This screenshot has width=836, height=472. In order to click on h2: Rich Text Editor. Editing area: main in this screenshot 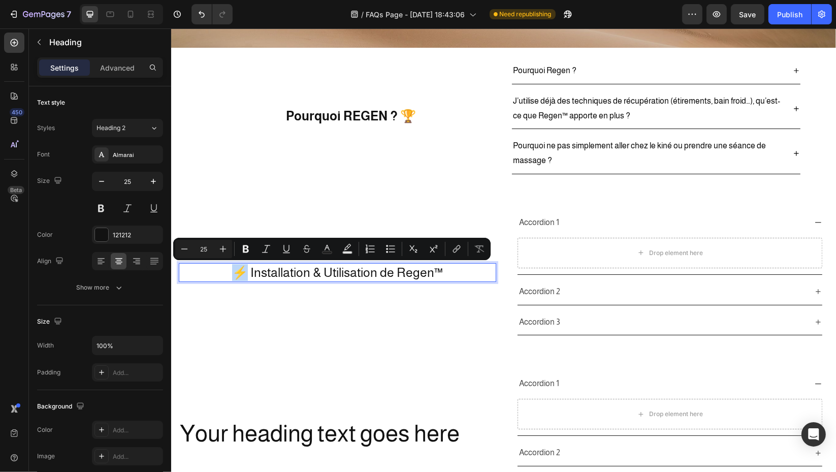, I will do `click(166, 244)`.